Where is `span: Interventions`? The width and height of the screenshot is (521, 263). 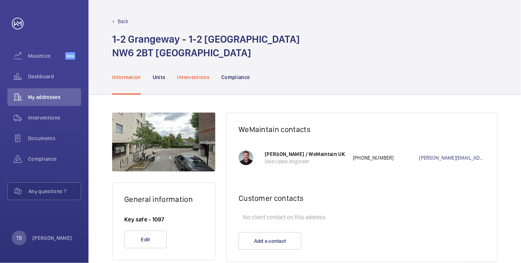 span: Interventions is located at coordinates (55, 118).